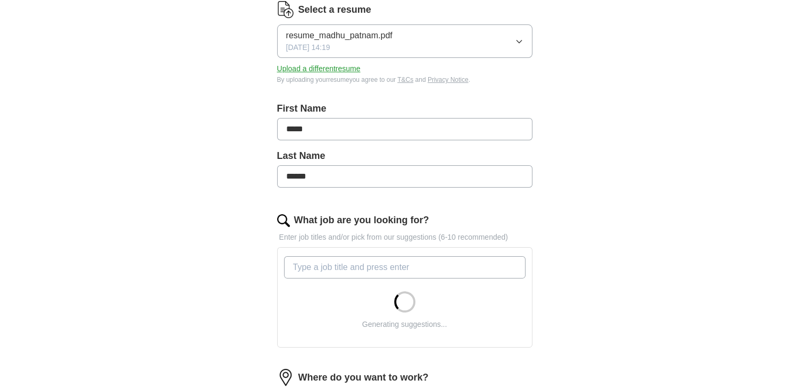 The width and height of the screenshot is (809, 388). What do you see at coordinates (405, 237) in the screenshot?
I see `p: Enter job titles and/or pick from our suggestions (6-10 recommended)` at bounding box center [405, 237].